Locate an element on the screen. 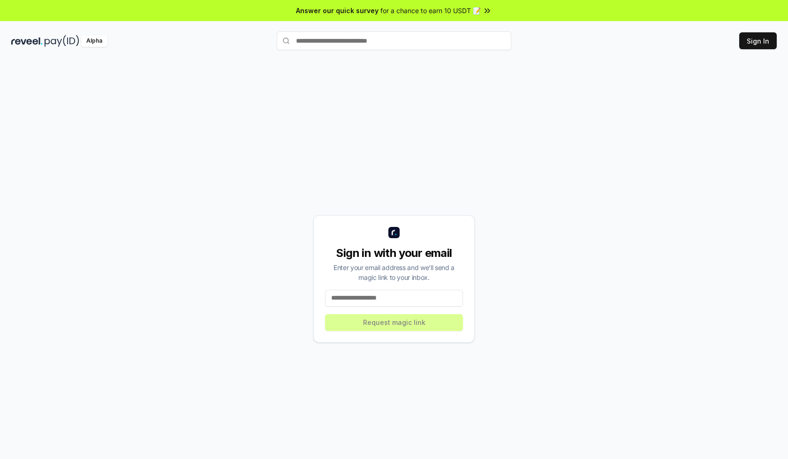 The height and width of the screenshot is (459, 788). img: logo_small is located at coordinates (394, 233).